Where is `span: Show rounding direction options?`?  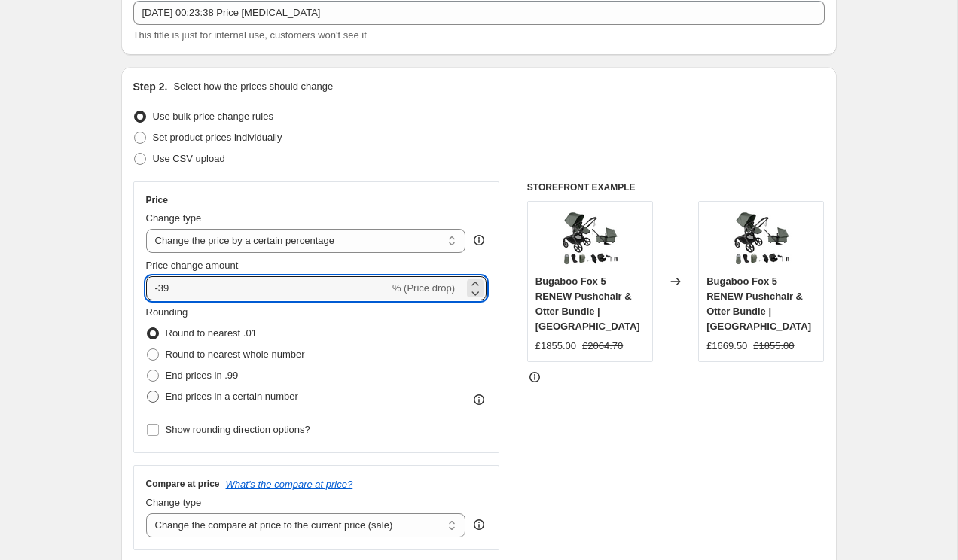 span: Show rounding direction options? is located at coordinates (238, 429).